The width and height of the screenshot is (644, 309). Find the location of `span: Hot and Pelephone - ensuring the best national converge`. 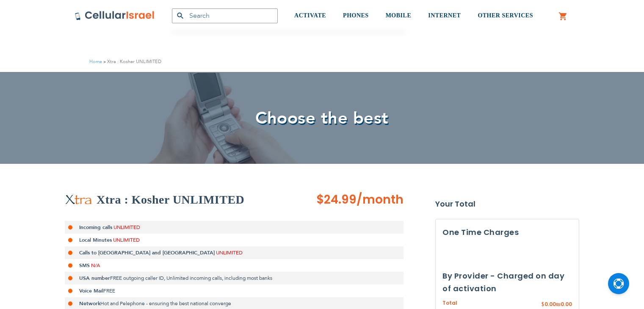

span: Hot and Pelephone - ensuring the best national converge is located at coordinates (165, 304).